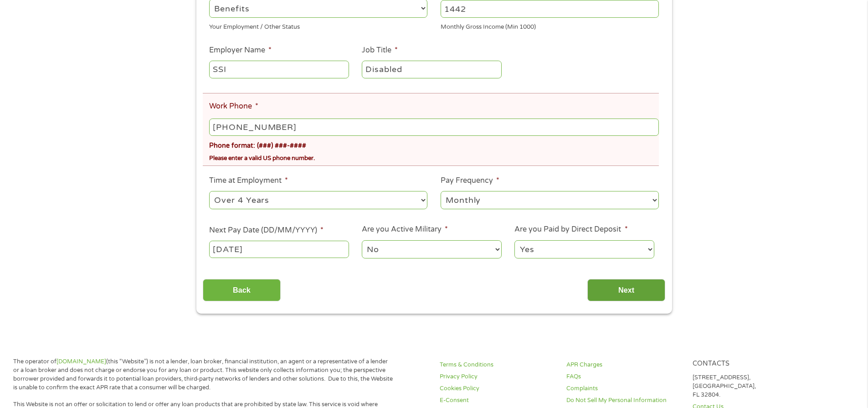 The image size is (868, 408). What do you see at coordinates (432, 69) in the screenshot?
I see `input: Cashier` at bounding box center [432, 69].